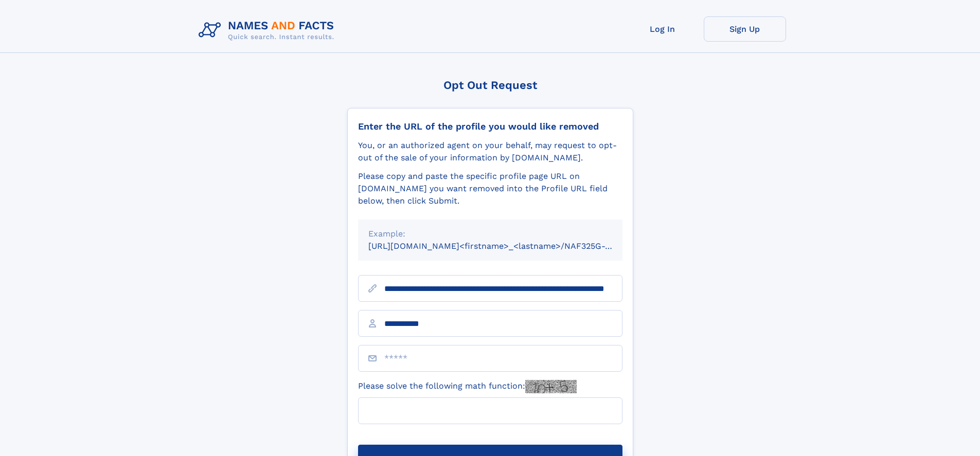  I want to click on div: Opt Out Request, so click(490, 85).